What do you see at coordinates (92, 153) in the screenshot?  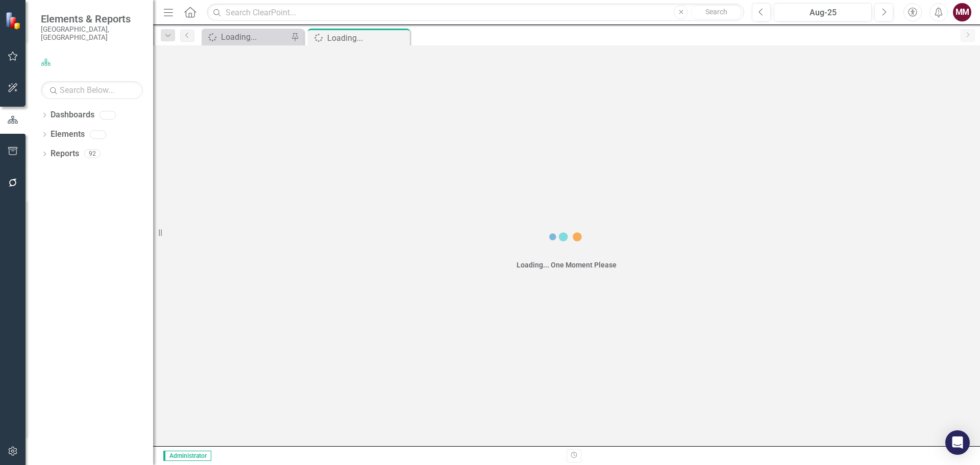 I see `div: 92` at bounding box center [92, 153].